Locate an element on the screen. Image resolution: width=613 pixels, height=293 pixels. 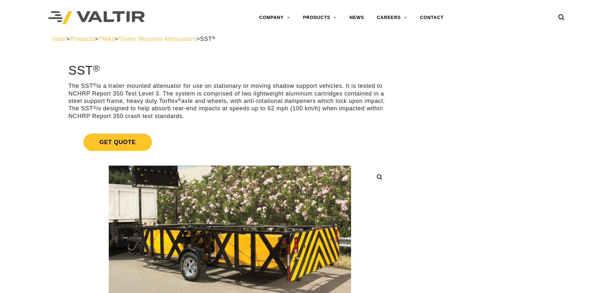
a: Products is located at coordinates (82, 39).